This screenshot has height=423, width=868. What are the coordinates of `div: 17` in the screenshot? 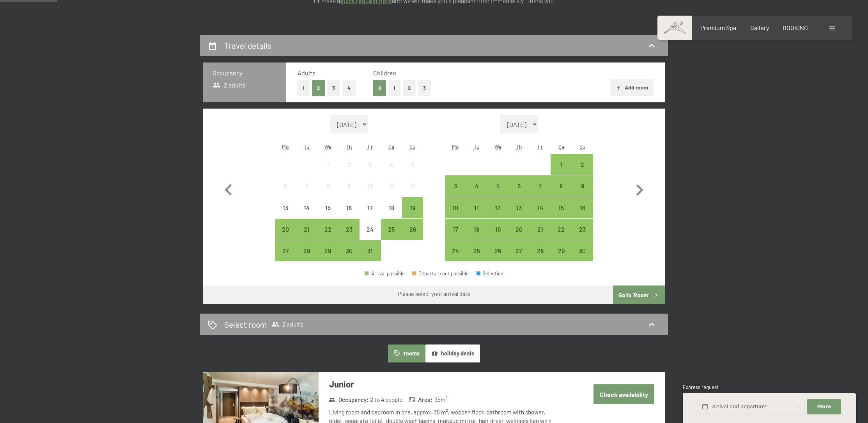 It's located at (456, 236).